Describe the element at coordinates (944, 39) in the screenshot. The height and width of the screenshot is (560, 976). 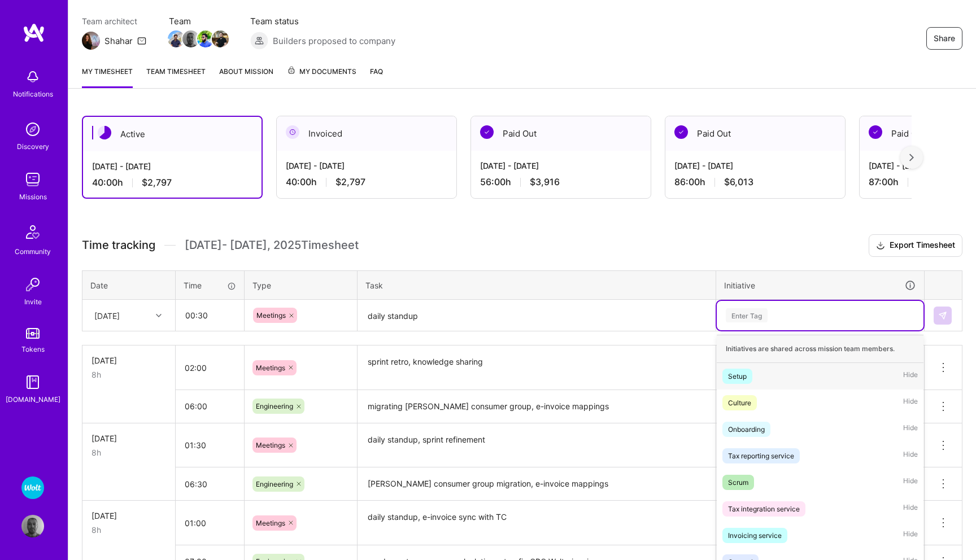
I see `span: Share` at that location.